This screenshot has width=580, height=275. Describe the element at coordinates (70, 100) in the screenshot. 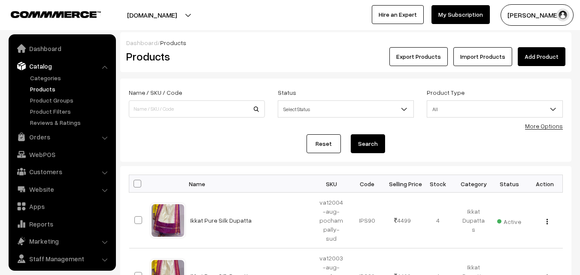

I see `a: Product Groups` at that location.